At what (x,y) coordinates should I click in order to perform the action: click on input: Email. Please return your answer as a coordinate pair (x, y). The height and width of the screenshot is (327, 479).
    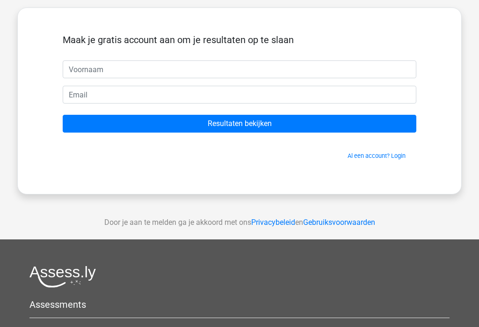
    Looking at the image, I should click on (240, 95).